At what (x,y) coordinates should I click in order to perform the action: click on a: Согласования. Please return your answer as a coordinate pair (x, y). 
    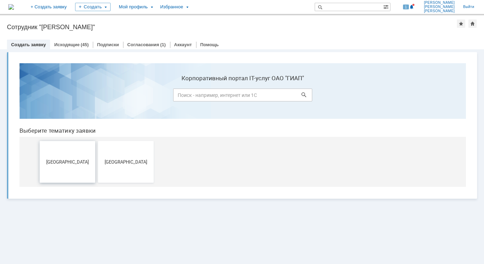
    Looking at the image, I should click on (143, 45).